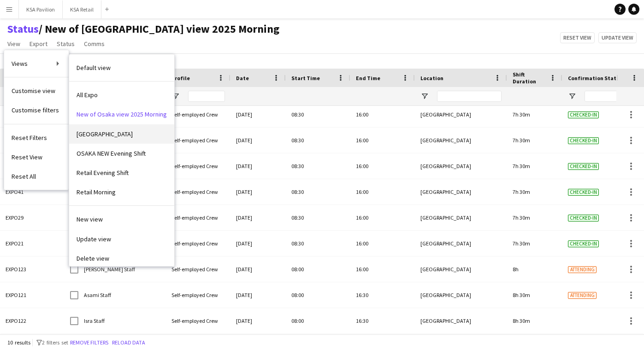  What do you see at coordinates (618, 38) in the screenshot?
I see `button: Update view` at bounding box center [618, 38].